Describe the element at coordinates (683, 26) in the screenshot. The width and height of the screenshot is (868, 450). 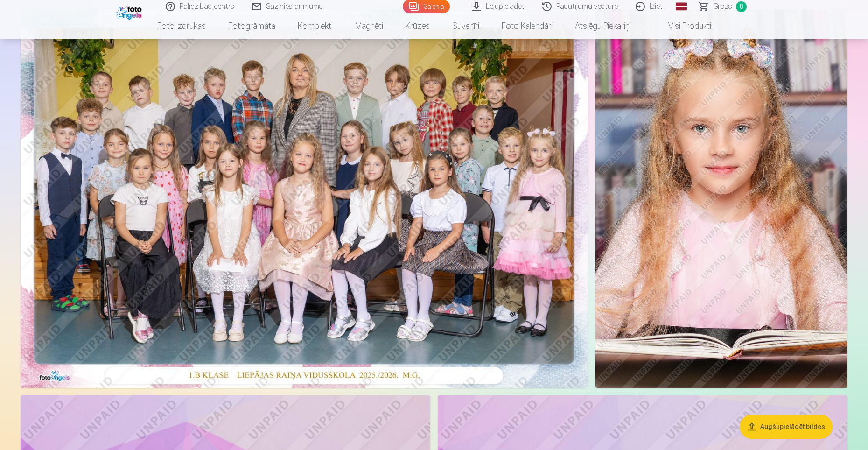
I see `a: Visi produkti` at that location.